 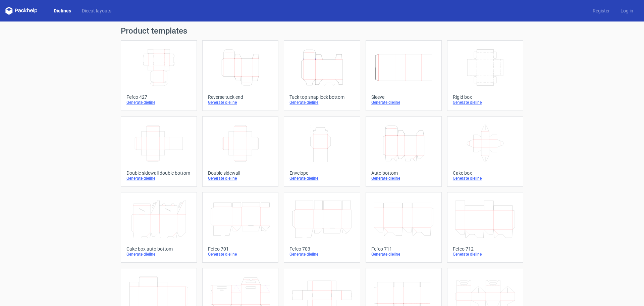 What do you see at coordinates (240, 173) in the screenshot?
I see `div: Double sidewall` at bounding box center [240, 173].